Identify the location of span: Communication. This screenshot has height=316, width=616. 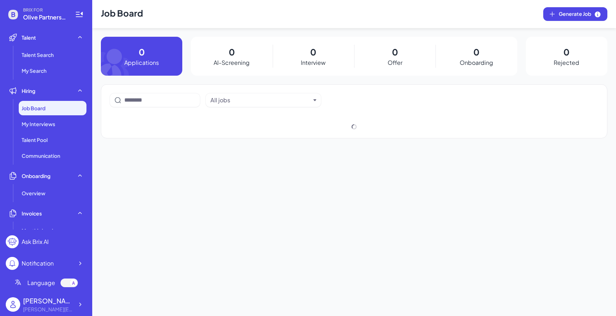
(41, 156).